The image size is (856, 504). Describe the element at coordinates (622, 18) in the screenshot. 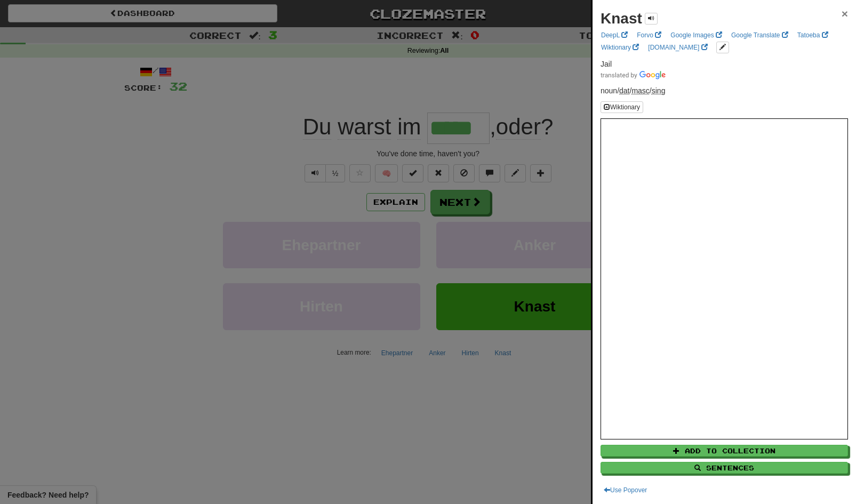

I see `strong: Knast` at that location.